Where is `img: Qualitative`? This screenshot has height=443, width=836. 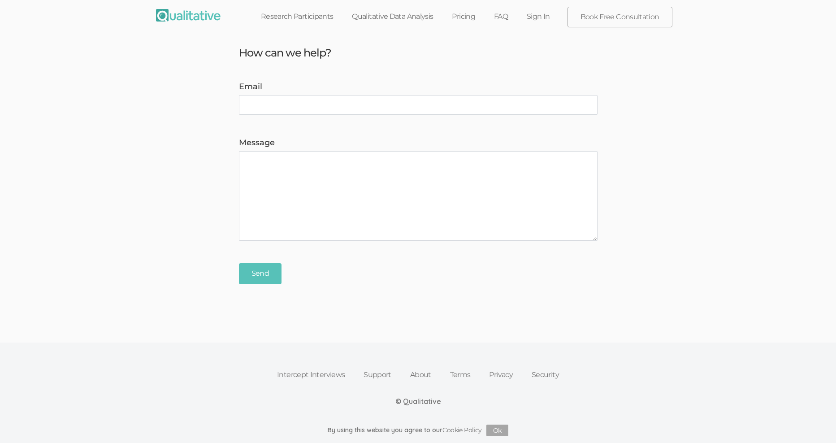 img: Qualitative is located at coordinates (188, 15).